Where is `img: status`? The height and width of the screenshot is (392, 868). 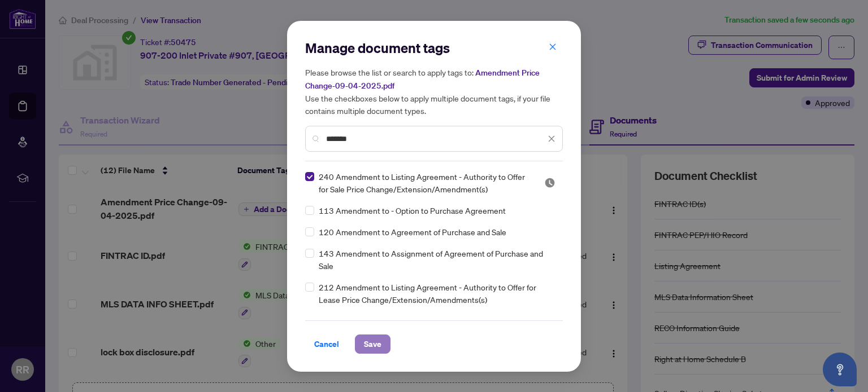 img: status is located at coordinates (550, 183).